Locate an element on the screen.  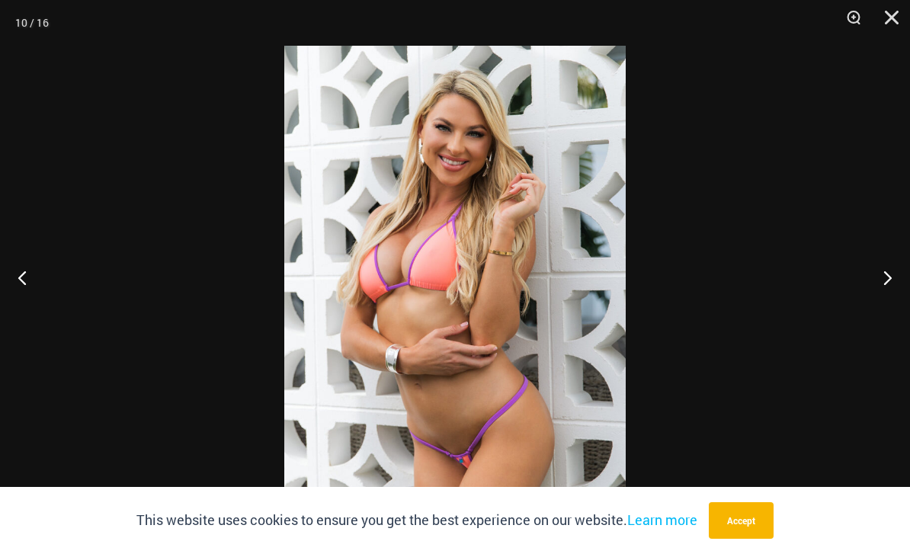
button: Next is located at coordinates (881, 277).